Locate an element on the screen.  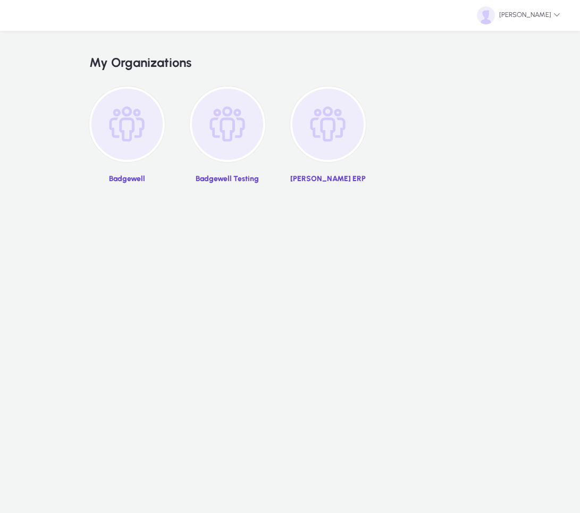
img: default-user.png is located at coordinates (486, 15).